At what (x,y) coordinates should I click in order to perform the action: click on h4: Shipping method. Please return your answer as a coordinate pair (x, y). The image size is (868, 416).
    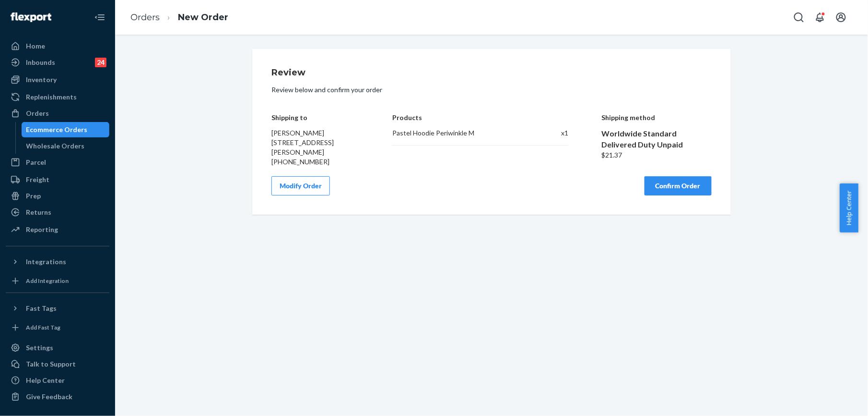
    Looking at the image, I should click on (657, 117).